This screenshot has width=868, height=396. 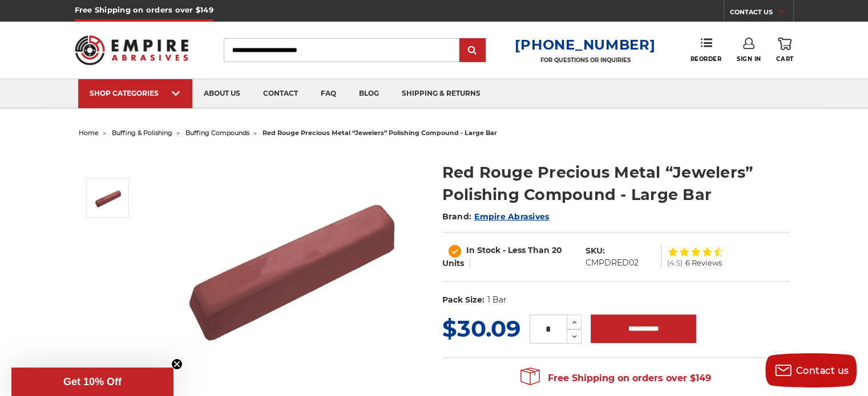 What do you see at coordinates (472, 51) in the screenshot?
I see `input: Submit` at bounding box center [472, 51].